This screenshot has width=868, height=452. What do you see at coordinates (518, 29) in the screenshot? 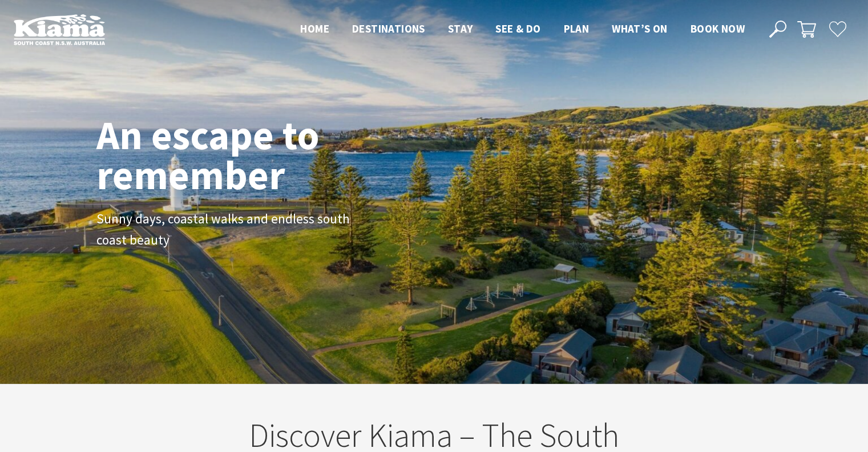
I see `span: See & Do` at bounding box center [518, 29].